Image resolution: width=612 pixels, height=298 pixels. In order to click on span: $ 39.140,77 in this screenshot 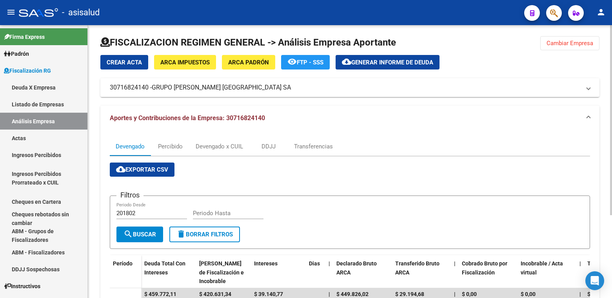, I will do `click(269, 294)`.